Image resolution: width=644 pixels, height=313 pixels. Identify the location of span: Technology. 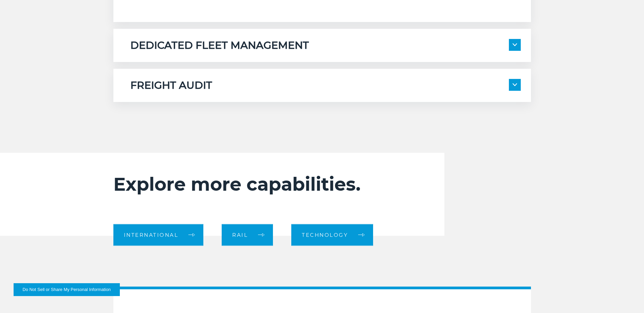
(325, 235).